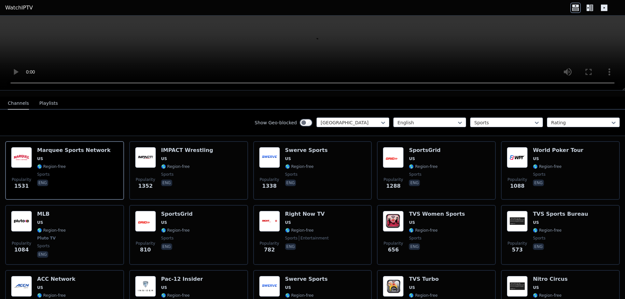  Describe the element at coordinates (558, 150) in the screenshot. I see `h6: World Poker Tour` at that location.